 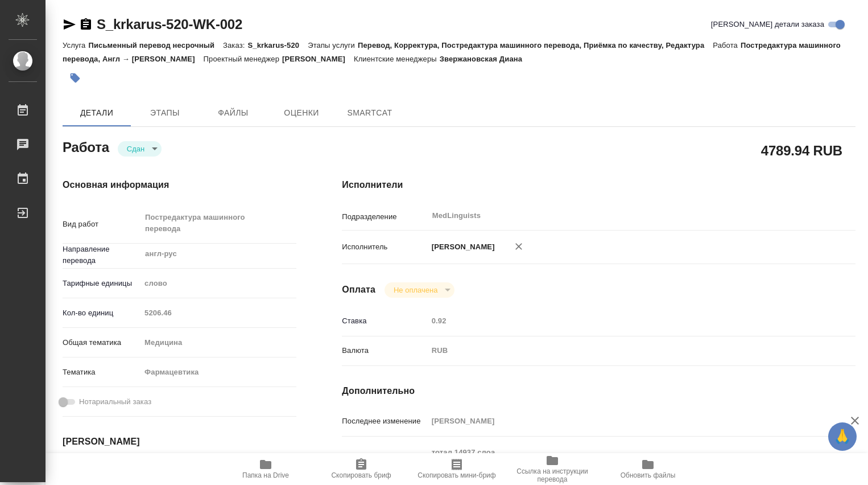 I want to click on p: Клиентские менеджеры, so click(x=397, y=59).